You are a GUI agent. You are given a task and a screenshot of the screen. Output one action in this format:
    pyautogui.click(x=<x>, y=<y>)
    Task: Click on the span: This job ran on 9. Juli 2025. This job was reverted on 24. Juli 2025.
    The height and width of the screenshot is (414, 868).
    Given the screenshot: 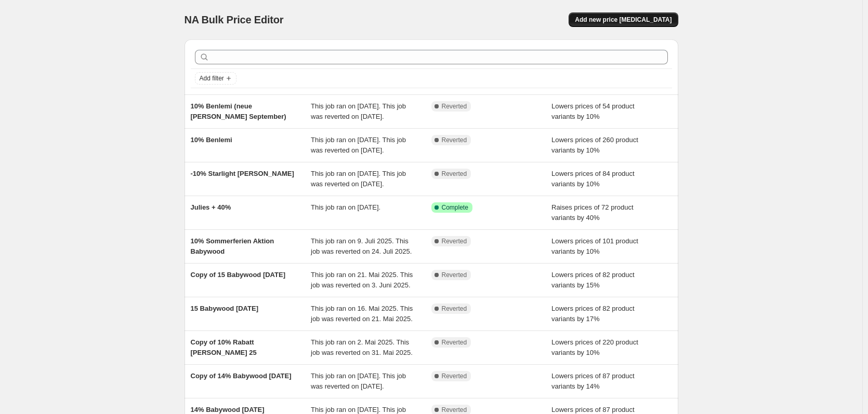 What is the action you would take?
    pyautogui.click(x=362, y=247)
    